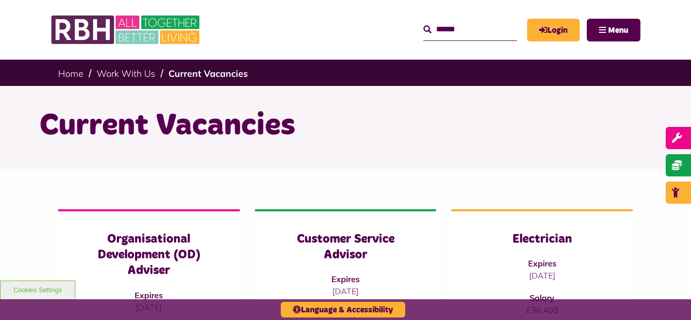  I want to click on a: Home, so click(71, 73).